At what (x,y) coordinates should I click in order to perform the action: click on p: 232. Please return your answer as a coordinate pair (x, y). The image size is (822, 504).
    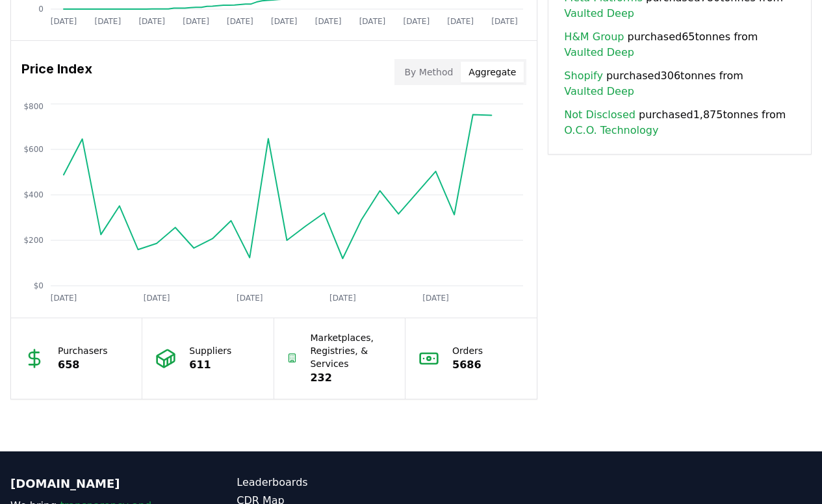
    Looking at the image, I should click on (351, 378).